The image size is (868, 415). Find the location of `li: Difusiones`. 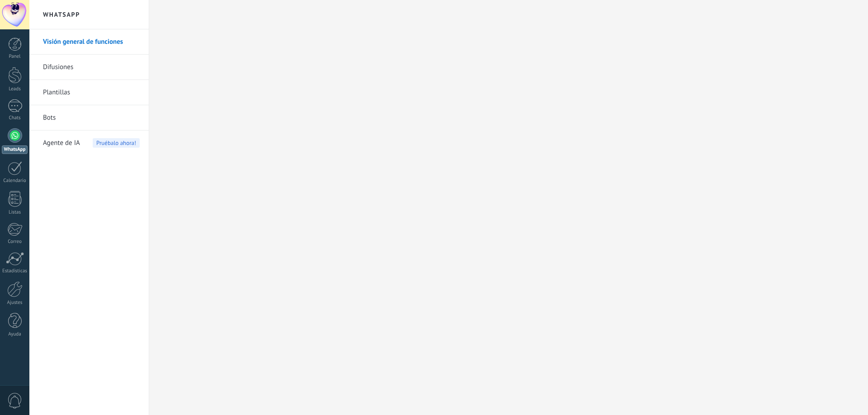

li: Difusiones is located at coordinates (89, 68).